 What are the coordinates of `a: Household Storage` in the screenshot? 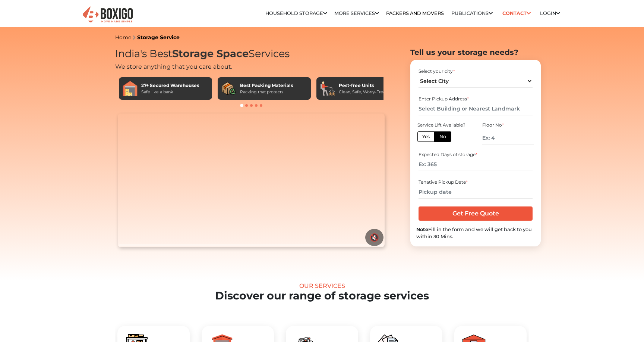 It's located at (297, 13).